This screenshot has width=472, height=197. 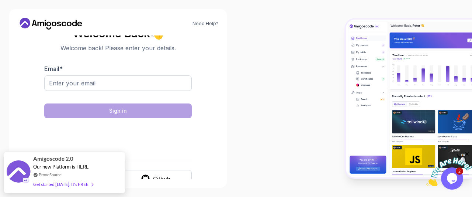 What do you see at coordinates (118, 111) in the screenshot?
I see `div: Sign in` at bounding box center [118, 111].